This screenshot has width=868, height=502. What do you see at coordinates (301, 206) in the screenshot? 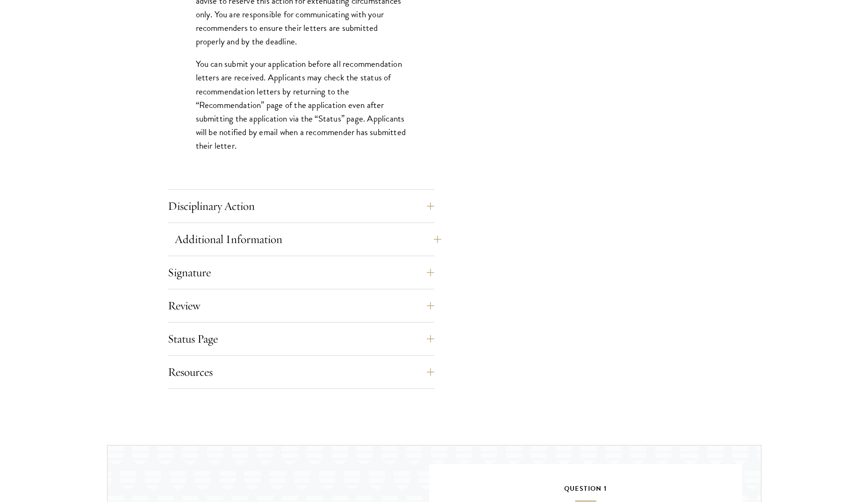
I see `button: Disciplinary Action` at bounding box center [301, 206].